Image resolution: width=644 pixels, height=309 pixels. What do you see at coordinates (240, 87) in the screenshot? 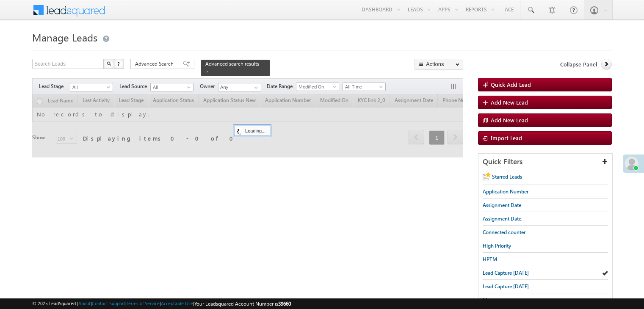
I see `input: Type to Search` at bounding box center [240, 87].